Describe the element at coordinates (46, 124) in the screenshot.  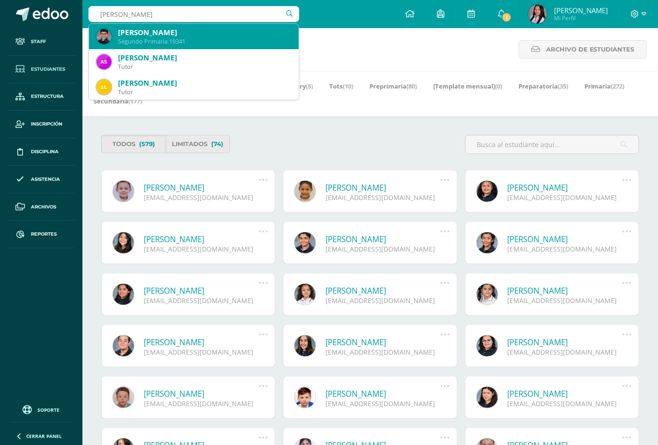
I see `span: Inscripción` at that location.